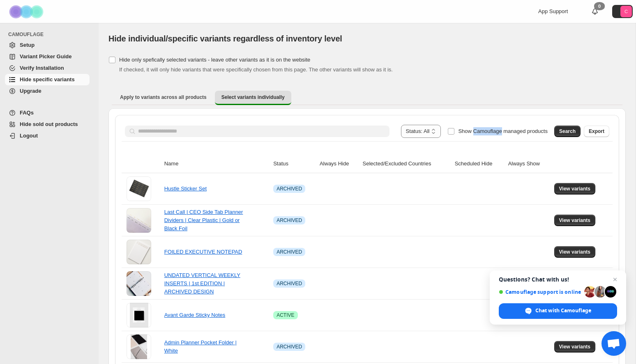  I want to click on span: Setup, so click(27, 45).